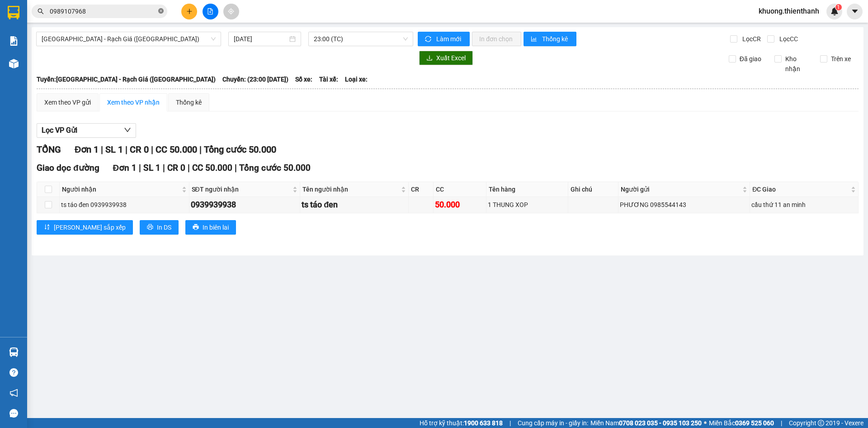 The width and height of the screenshot is (868, 428). I want to click on span: copyright, so click(821, 423).